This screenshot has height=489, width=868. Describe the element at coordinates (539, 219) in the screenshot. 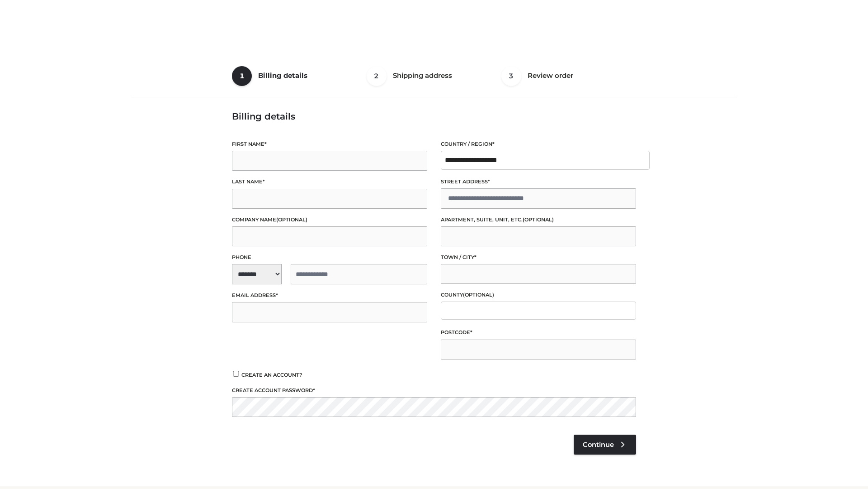

I see `label: Apartment, suite, unit, etc.` at that location.